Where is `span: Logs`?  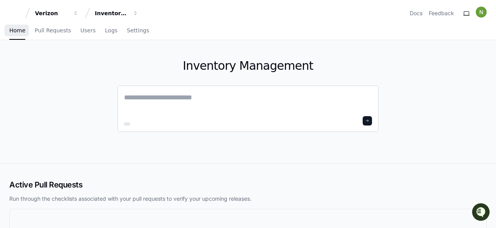
span: Logs is located at coordinates (111, 30).